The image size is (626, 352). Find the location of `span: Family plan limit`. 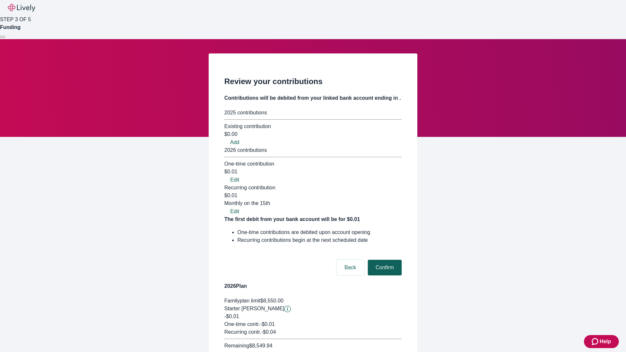

span: Family plan limit is located at coordinates (242, 301).